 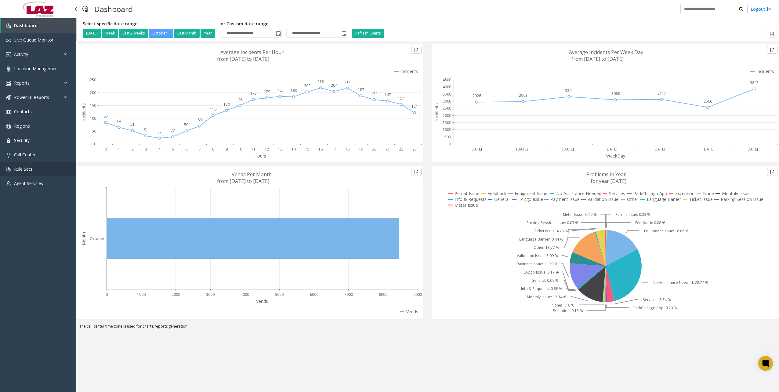 What do you see at coordinates (173, 149) in the screenshot?
I see `text: 5` at bounding box center [173, 149].